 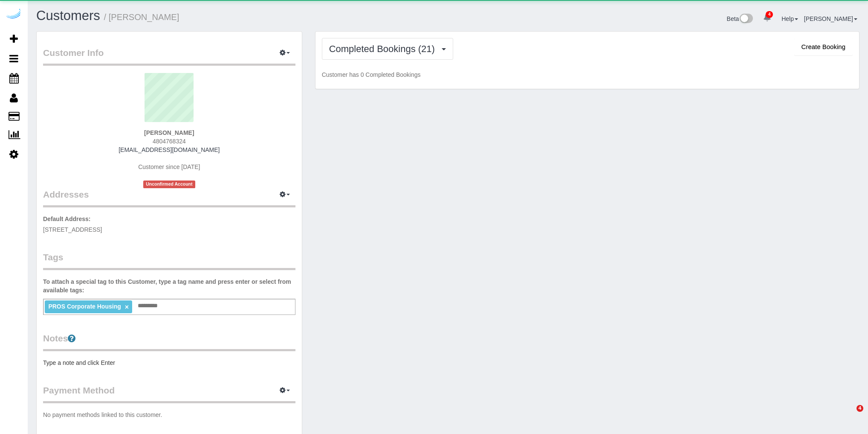 What do you see at coordinates (169, 141) in the screenshot?
I see `span: 4804768324` at bounding box center [169, 141].